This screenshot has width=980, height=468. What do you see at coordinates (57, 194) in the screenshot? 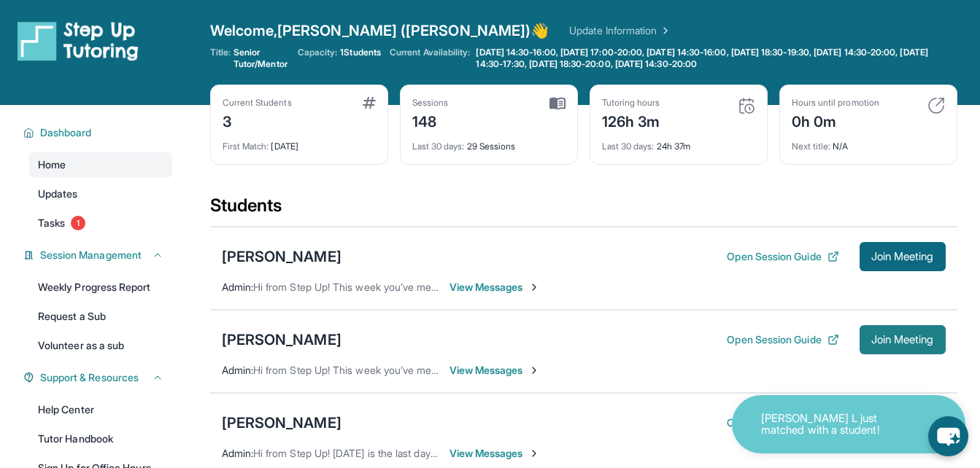
I see `span: Updates` at bounding box center [57, 194].